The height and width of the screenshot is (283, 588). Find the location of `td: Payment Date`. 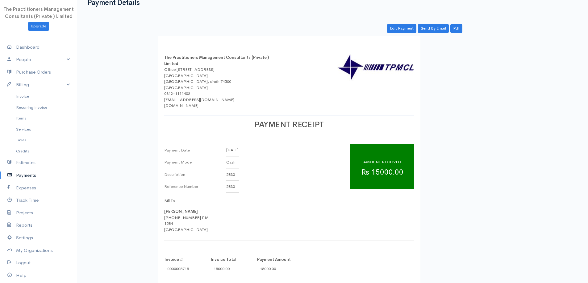

td: Payment Date is located at coordinates (195, 151).